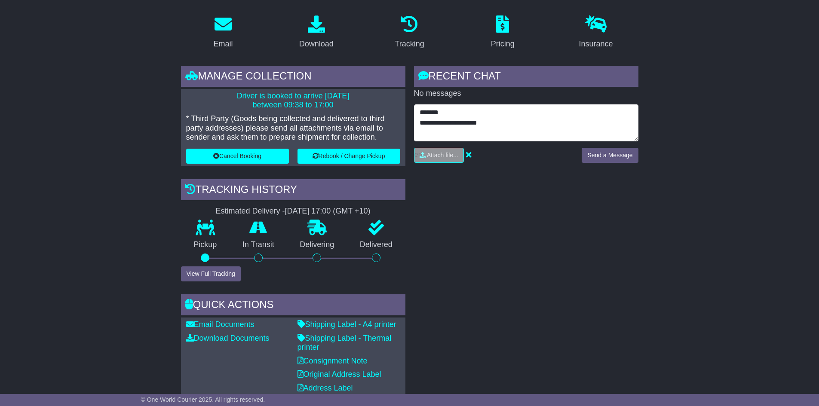 The image size is (819, 406). I want to click on a: Download Documents, so click(228, 338).